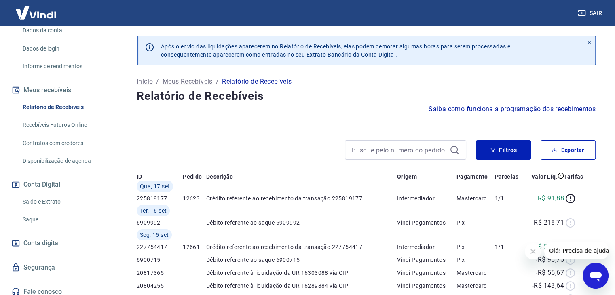  I want to click on a: Saldo e Extrato, so click(65, 202).